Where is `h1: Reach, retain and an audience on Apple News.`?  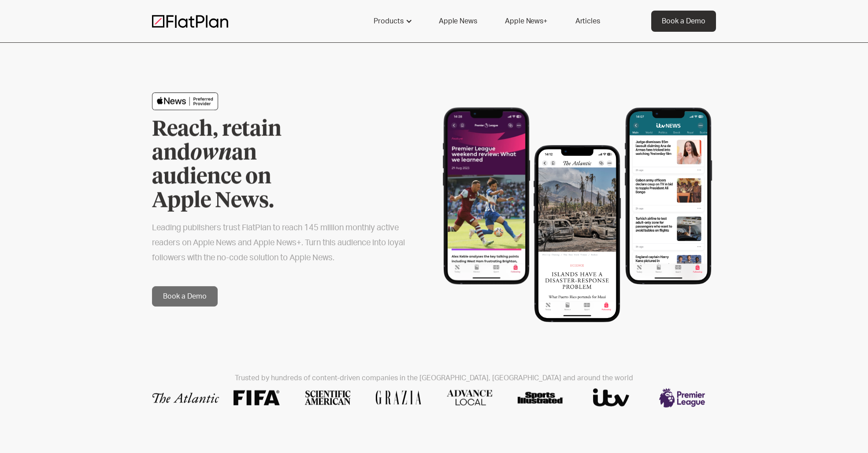 h1: Reach, retain and an audience on Apple News. is located at coordinates (242, 165).